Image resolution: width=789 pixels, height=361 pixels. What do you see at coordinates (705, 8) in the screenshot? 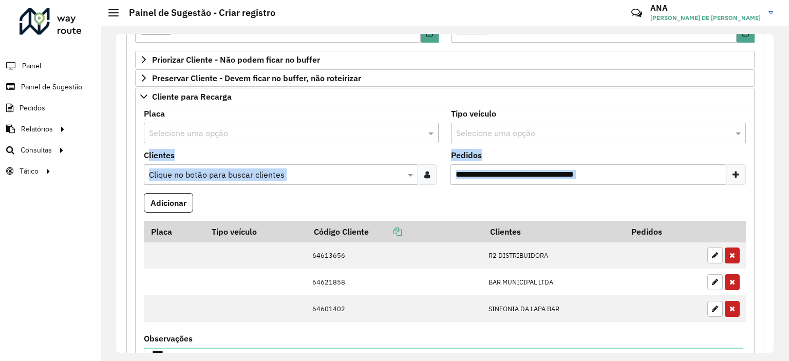
I see `h3: ANA` at bounding box center [705, 8].